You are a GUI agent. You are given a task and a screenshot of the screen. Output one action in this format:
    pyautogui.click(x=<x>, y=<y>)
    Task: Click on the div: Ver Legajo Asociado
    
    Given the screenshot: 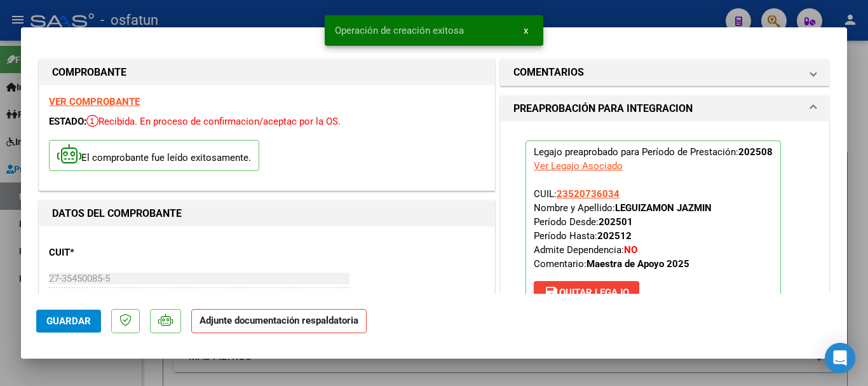 What is the action you would take?
    pyautogui.click(x=578, y=166)
    